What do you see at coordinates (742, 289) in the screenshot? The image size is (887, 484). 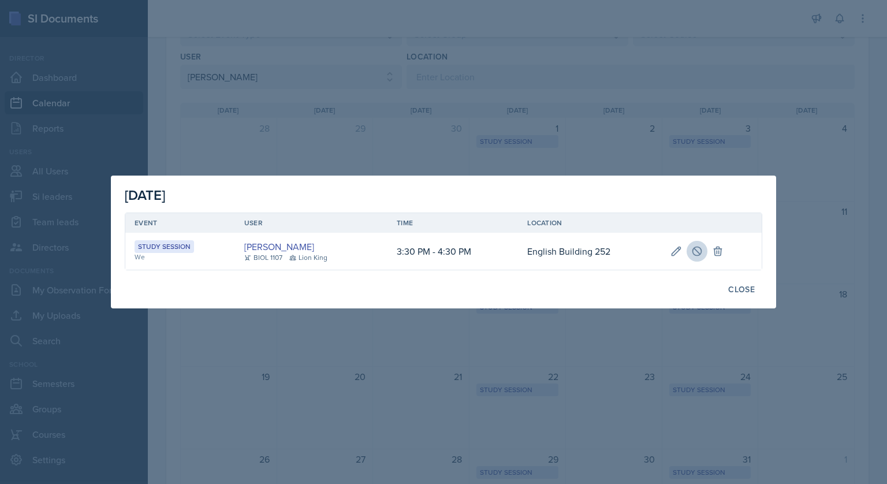 I see `div: Close` at bounding box center [742, 289].